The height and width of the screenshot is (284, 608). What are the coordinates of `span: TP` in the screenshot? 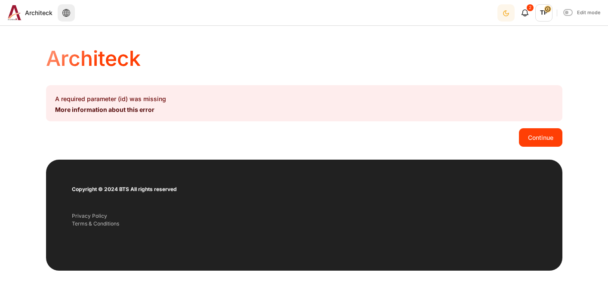 It's located at (544, 13).